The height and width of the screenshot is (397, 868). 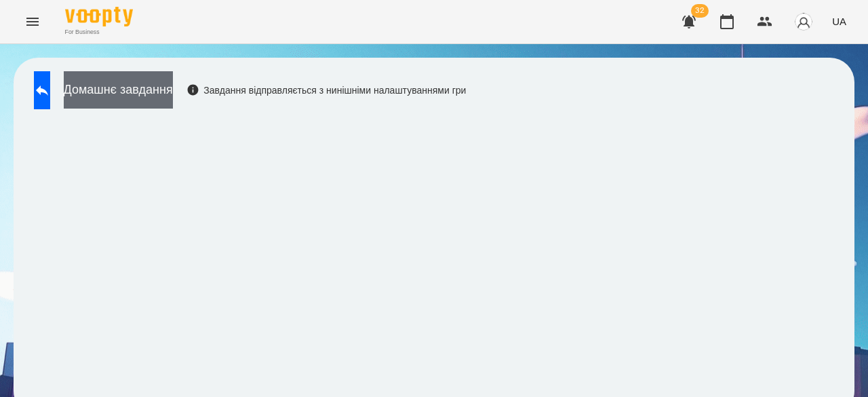 I want to click on button: UA, so click(x=839, y=21).